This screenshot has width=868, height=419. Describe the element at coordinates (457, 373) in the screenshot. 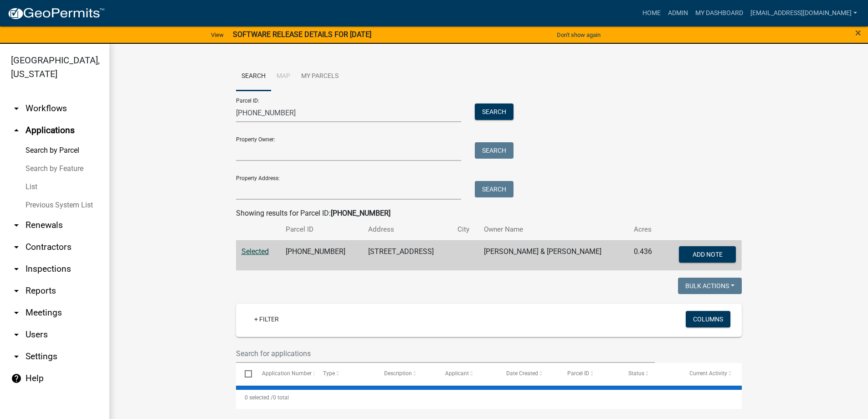

I see `span: Applicant` at that location.